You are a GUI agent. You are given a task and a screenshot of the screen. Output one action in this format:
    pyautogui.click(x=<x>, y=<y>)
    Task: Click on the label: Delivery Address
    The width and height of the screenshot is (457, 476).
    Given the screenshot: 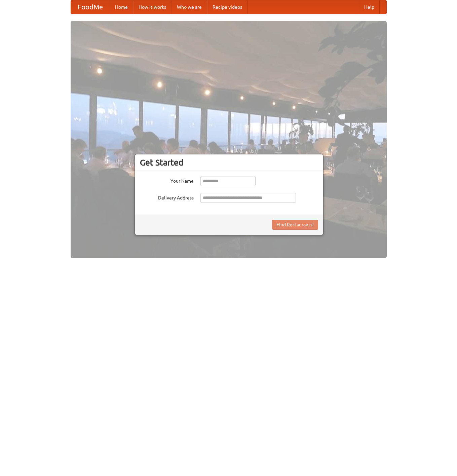 What is the action you would take?
    pyautogui.click(x=167, y=197)
    